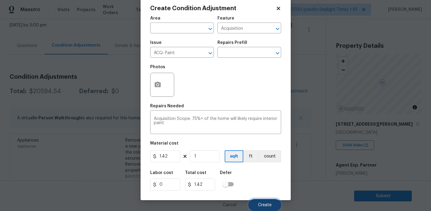  Describe the element at coordinates (196, 173) in the screenshot. I see `h5: Total cost` at that location.